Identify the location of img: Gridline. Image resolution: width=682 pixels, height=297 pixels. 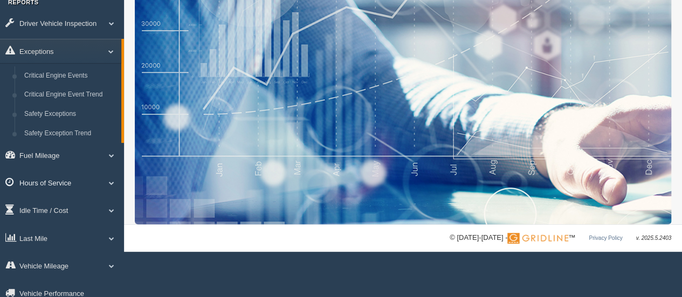
(537, 238).